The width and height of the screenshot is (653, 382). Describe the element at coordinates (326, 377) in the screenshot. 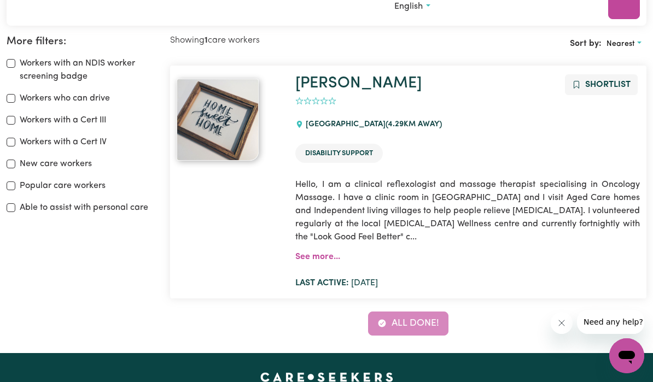

I see `a: Careseekers home page` at that location.